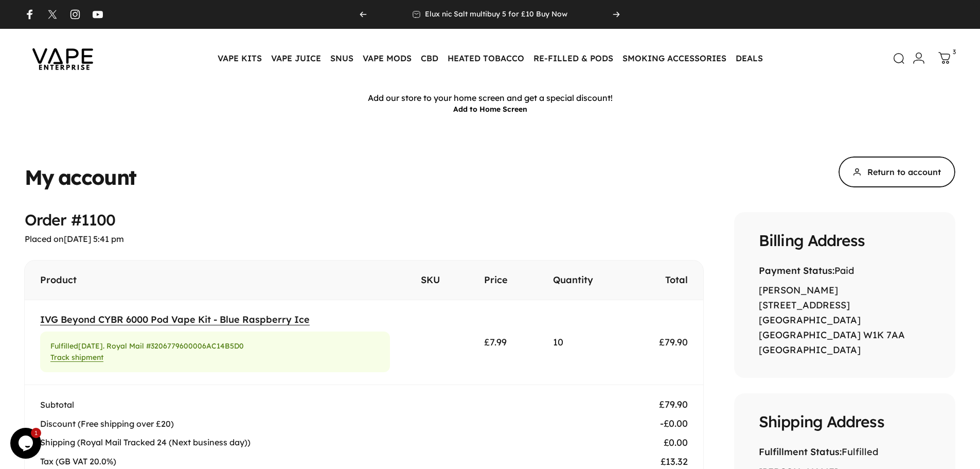  What do you see at coordinates (240, 58) in the screenshot?
I see `summary: VAPE KITS` at bounding box center [240, 58].